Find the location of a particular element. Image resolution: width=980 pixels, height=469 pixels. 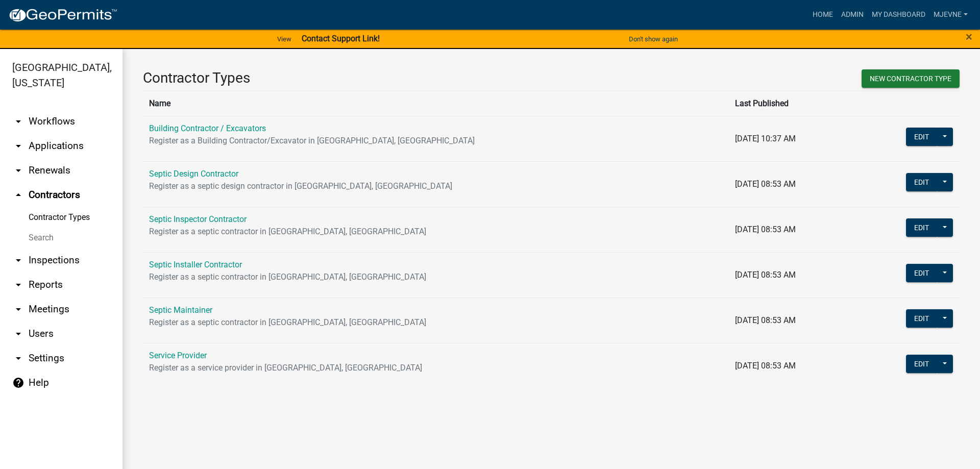

a: Home is located at coordinates (823, 15).